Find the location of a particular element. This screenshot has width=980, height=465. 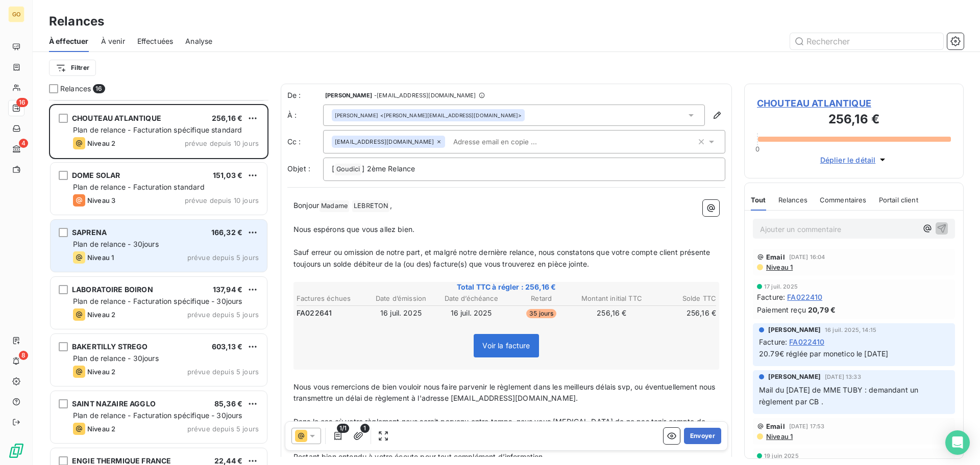

span: 16 juil. 2025, 14:15 is located at coordinates (850, 330).